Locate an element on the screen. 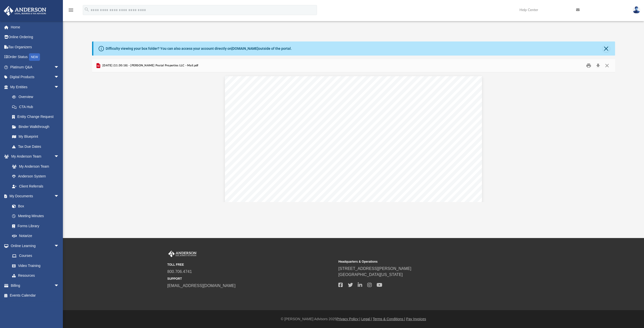  img: User Pic is located at coordinates (636, 10).